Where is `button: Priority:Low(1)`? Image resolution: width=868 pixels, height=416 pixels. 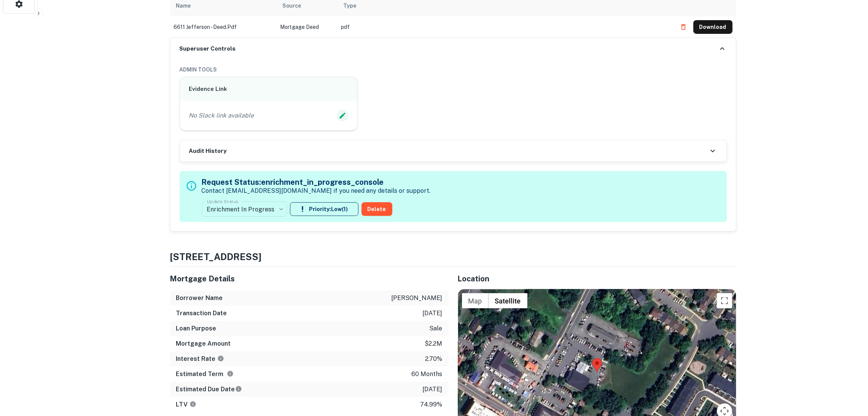 button: Priority:Low(1) is located at coordinates (324, 209).